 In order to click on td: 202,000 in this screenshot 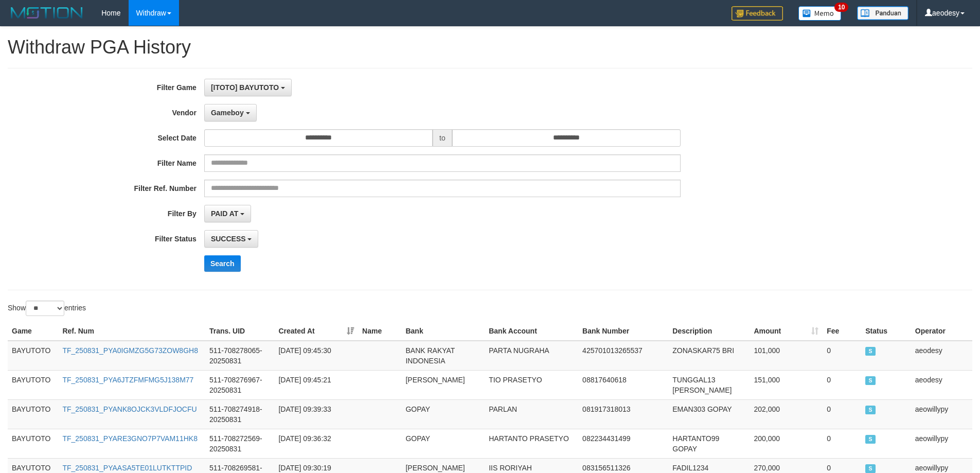, I will do `click(786, 414)`.